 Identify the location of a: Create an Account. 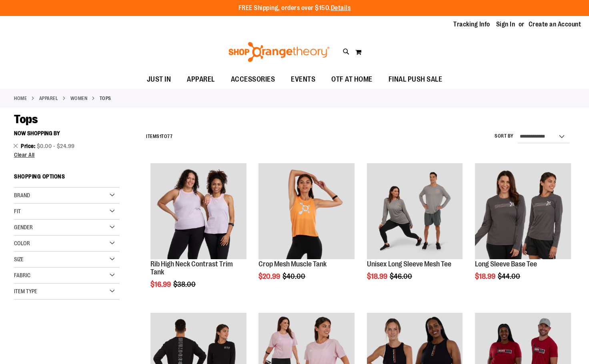
(555, 24).